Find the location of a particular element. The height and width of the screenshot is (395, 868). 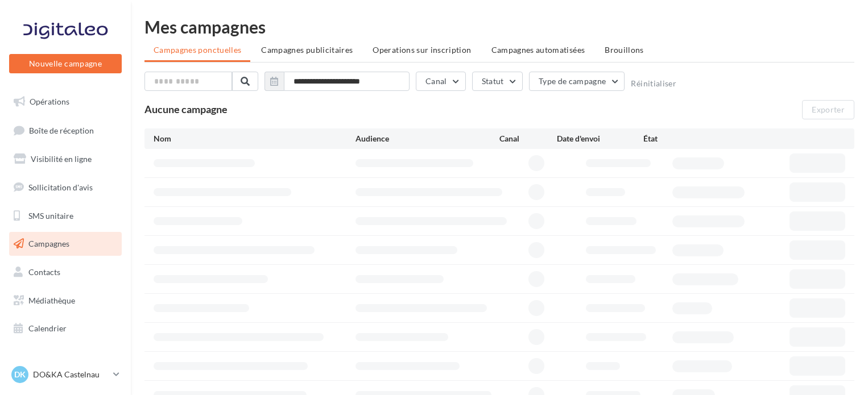

div: Nom is located at coordinates (255, 139).